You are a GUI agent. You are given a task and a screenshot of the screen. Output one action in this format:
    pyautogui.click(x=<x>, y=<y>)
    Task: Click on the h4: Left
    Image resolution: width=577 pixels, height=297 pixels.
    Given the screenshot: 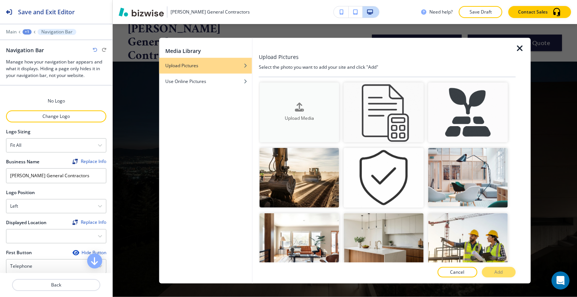 What is the action you would take?
    pyautogui.click(x=14, y=206)
    